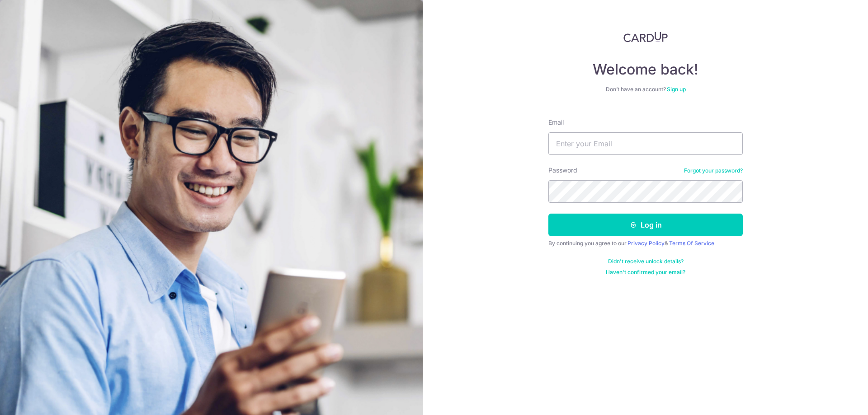 Image resolution: width=868 pixels, height=415 pixels. I want to click on input: Enter your Email, so click(646, 144).